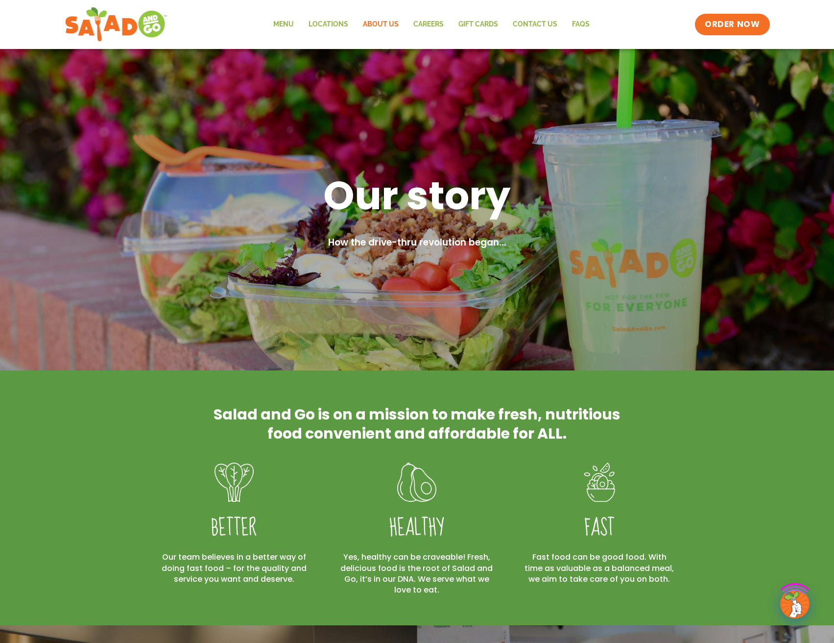 The height and width of the screenshot is (643, 834). What do you see at coordinates (381, 24) in the screenshot?
I see `a: About Us` at bounding box center [381, 24].